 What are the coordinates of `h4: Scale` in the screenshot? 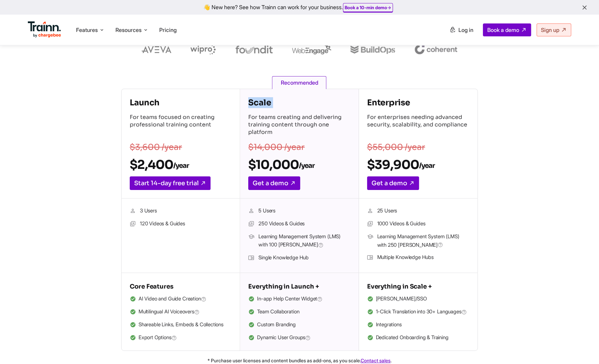 It's located at (299, 102).